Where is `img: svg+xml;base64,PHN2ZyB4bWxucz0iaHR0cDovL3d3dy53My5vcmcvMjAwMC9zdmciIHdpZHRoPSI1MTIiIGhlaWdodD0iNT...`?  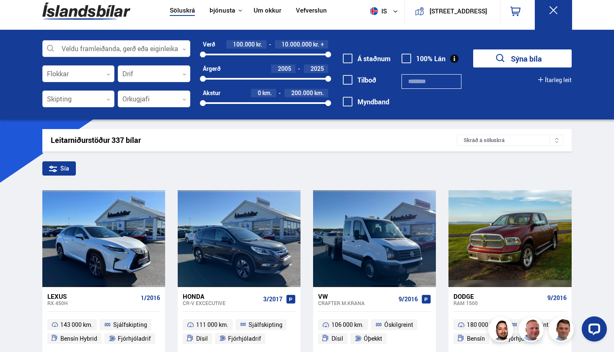 img: svg+xml;base64,PHN2ZyB4bWxucz0iaHR0cDovL3d3dy53My5vcmcvMjAwMC9zdmciIHdpZHRoPSI1MTIiIGhlaWdodD0iNT... is located at coordinates (374, 11).